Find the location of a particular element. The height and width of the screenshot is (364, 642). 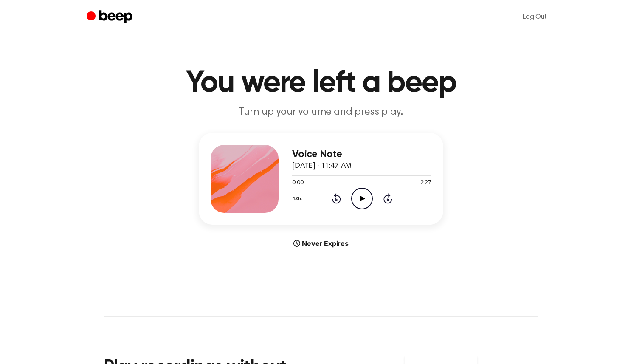

span: 2:27 is located at coordinates (426, 183).